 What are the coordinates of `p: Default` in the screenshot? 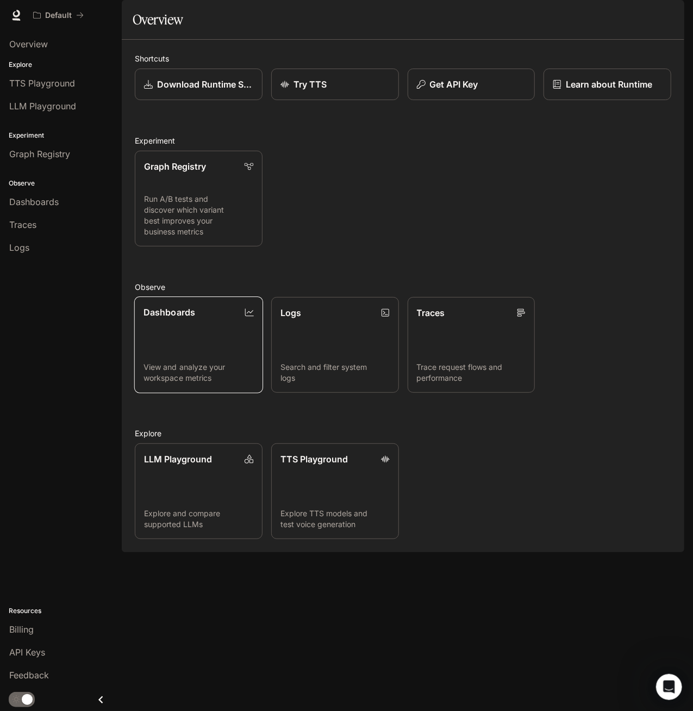 It's located at (58, 15).